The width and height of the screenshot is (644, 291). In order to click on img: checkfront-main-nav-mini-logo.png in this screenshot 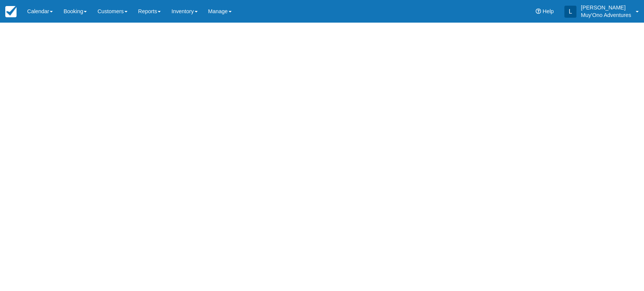, I will do `click(11, 12)`.